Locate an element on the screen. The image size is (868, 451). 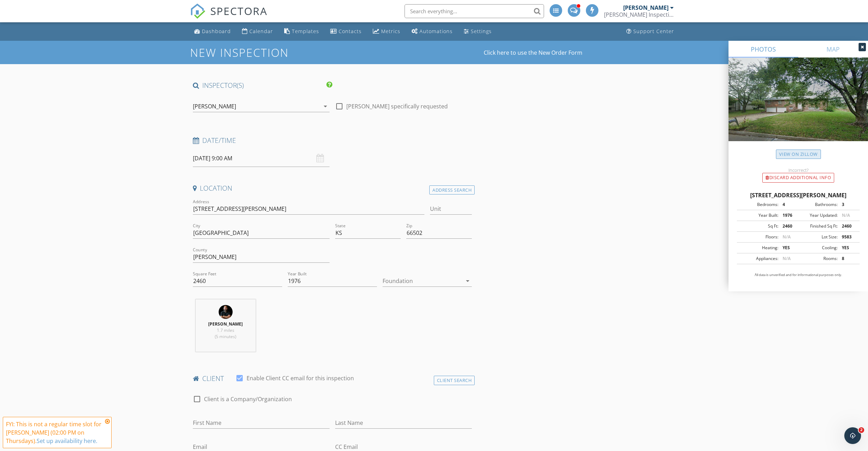
input: Select date is located at coordinates (261, 158).